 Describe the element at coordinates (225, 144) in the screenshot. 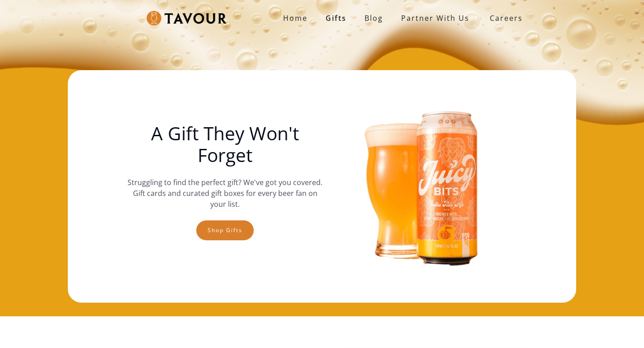

I see `h1: A Gift They Won't Forget` at that location.